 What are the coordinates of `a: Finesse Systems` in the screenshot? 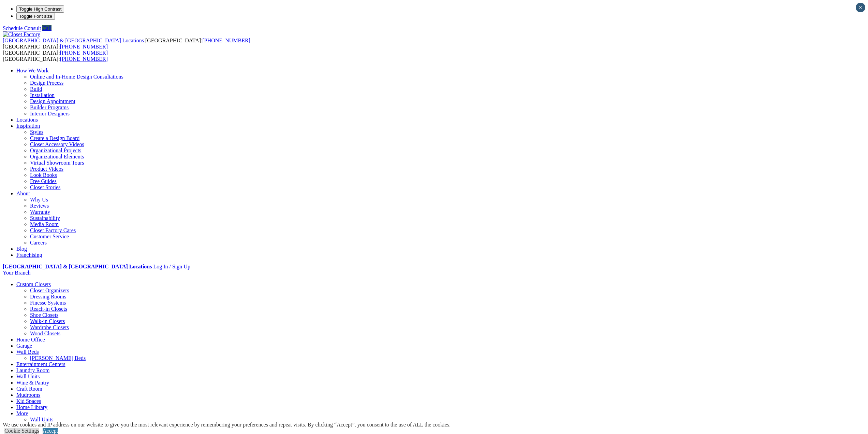 It's located at (48, 302).